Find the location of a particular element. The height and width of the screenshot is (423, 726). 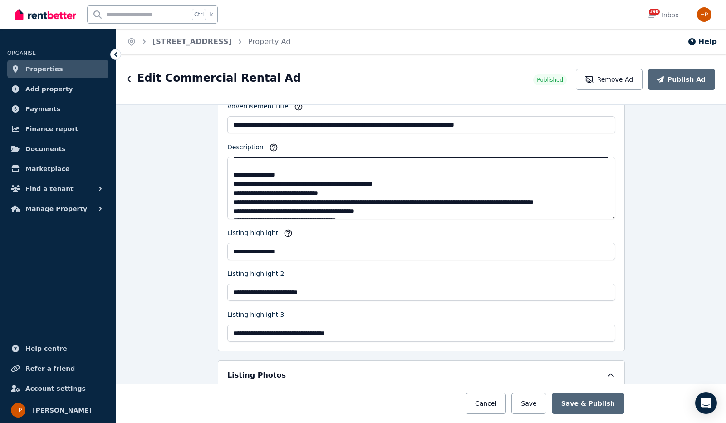

span: Ctrl is located at coordinates (199, 15).